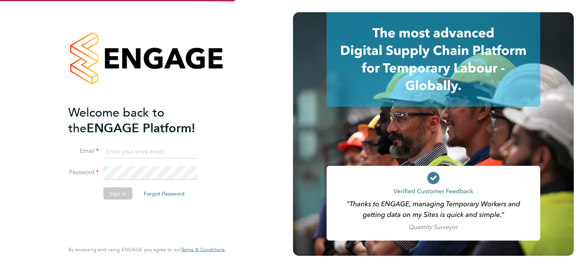  I want to click on span: Terms & Conditions, so click(202, 249).